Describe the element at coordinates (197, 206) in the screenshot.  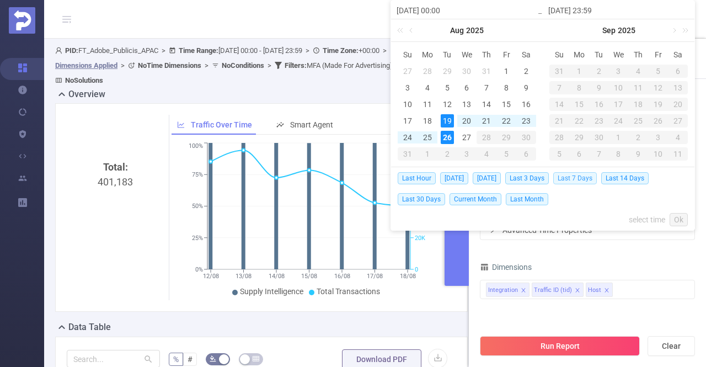
I see `tspan: 50%` at that location.